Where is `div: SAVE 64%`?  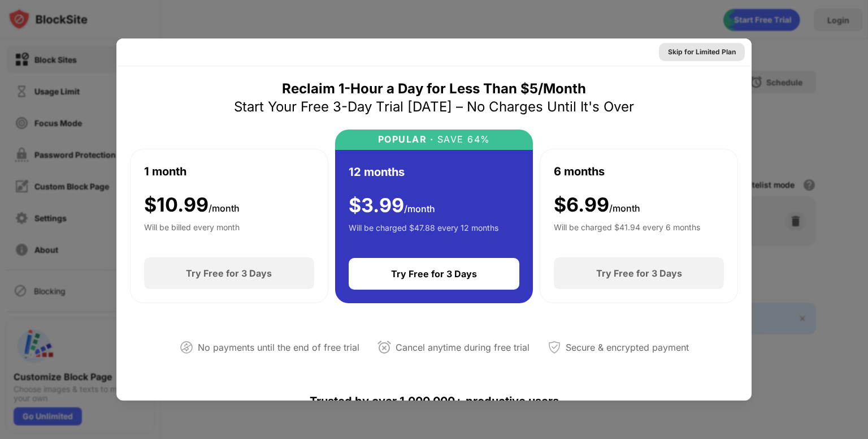 div: SAVE 64% is located at coordinates (461, 139).